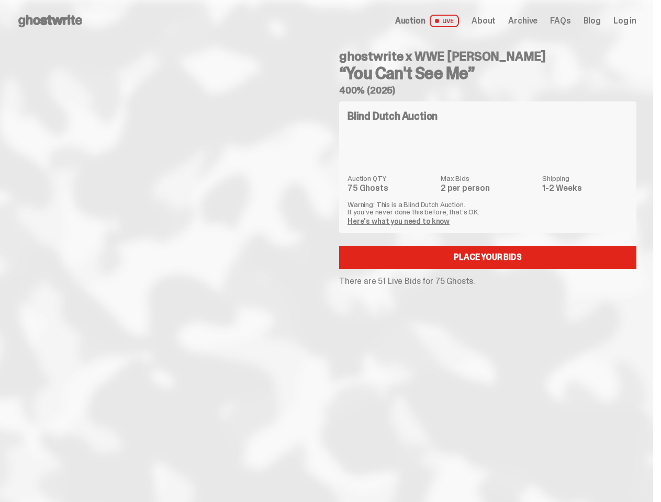 This screenshot has height=502, width=661. What do you see at coordinates (444, 21) in the screenshot?
I see `span: LIVE` at bounding box center [444, 21].